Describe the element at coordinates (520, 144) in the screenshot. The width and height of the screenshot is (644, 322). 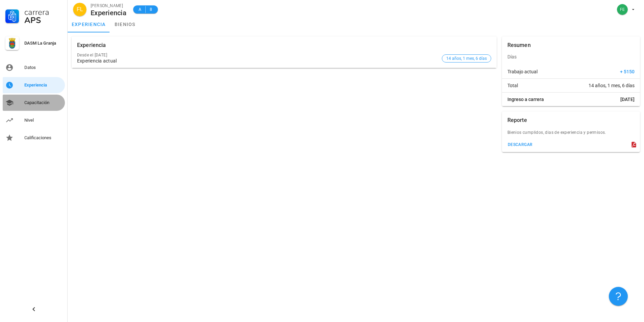
I see `button: descargar` at that location.